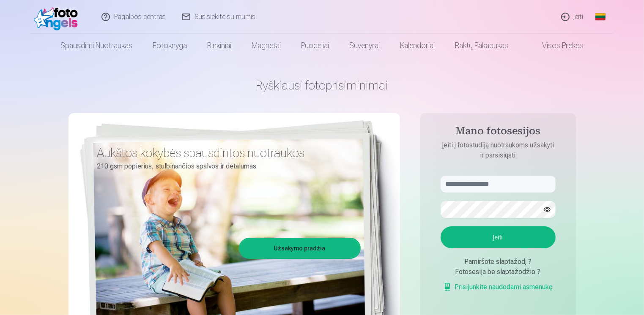  Describe the element at coordinates (498, 151) in the screenshot. I see `p: Įeiti į fotostudiją nuotraukoms užsakyti ir parsisiųsti` at that location.